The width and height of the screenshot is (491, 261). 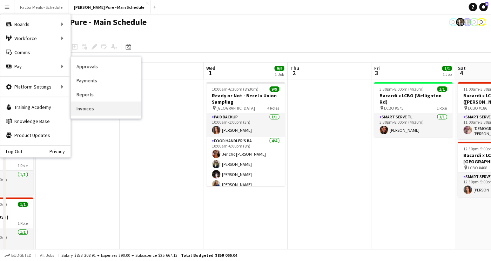 I want to click on div: 3:30pm-8:00pm (4h30m)1/1Bacardi x LCBO (Wellignton Rd) LCBO #5751 RoleSmart Serve TL1/13:30pm-8:0..., so click(x=413, y=109).